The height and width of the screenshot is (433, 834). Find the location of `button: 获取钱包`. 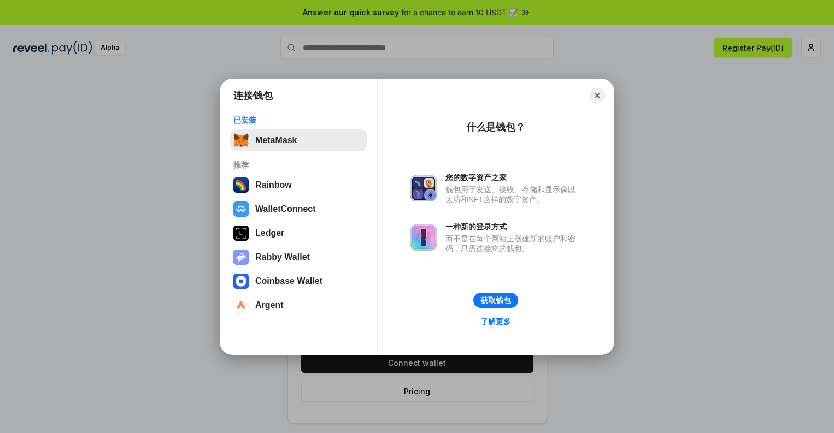

button: 获取钱包 is located at coordinates (496, 301).